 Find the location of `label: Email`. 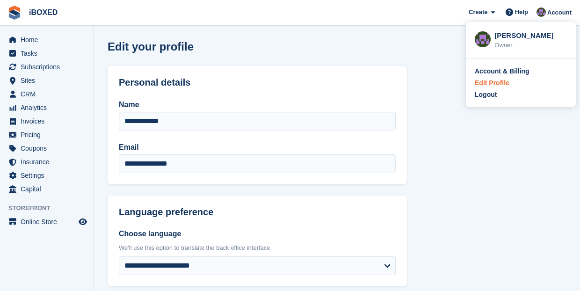

label: Email is located at coordinates (257, 147).